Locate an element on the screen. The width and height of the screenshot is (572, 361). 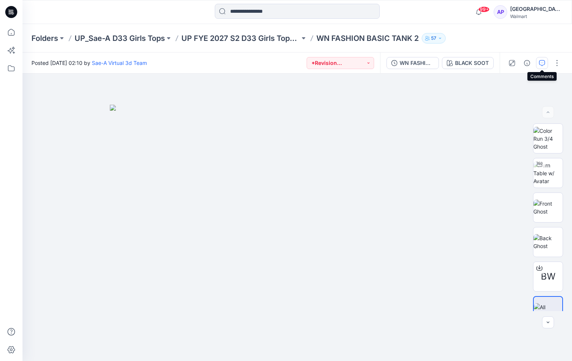
button: Details is located at coordinates (527, 63).